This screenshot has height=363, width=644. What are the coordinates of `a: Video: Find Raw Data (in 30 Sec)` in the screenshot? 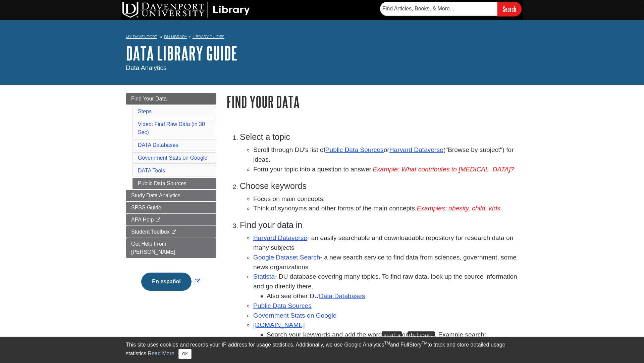 It's located at (171, 128).